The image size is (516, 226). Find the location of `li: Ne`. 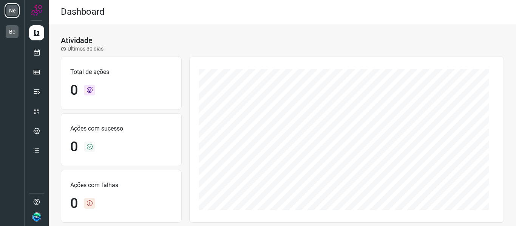

li: Ne is located at coordinates (12, 11).